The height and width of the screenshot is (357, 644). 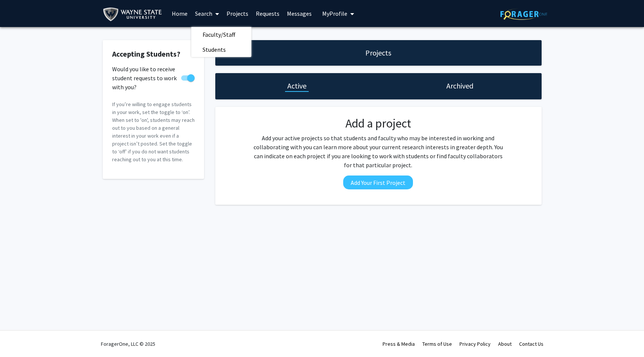 What do you see at coordinates (300, 14) in the screenshot?
I see `a: Messages` at bounding box center [300, 14].